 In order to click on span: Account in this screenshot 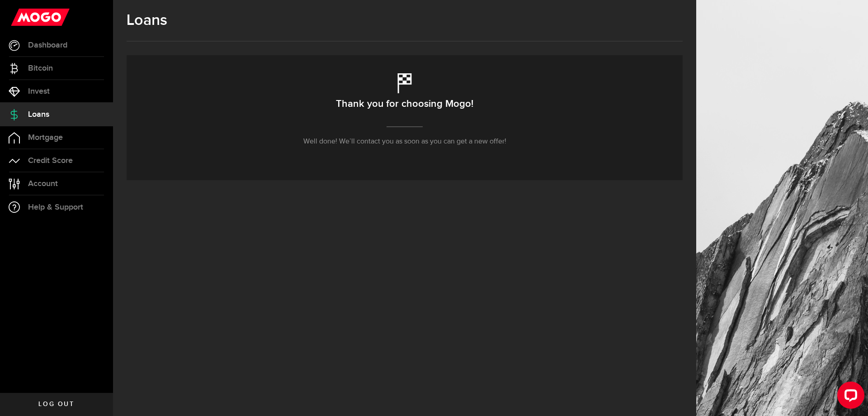, I will do `click(43, 184)`.